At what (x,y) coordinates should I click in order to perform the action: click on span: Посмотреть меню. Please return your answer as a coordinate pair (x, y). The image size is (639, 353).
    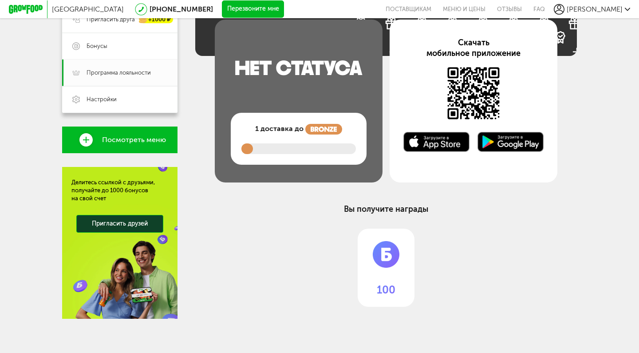
    Looking at the image, I should click on (134, 140).